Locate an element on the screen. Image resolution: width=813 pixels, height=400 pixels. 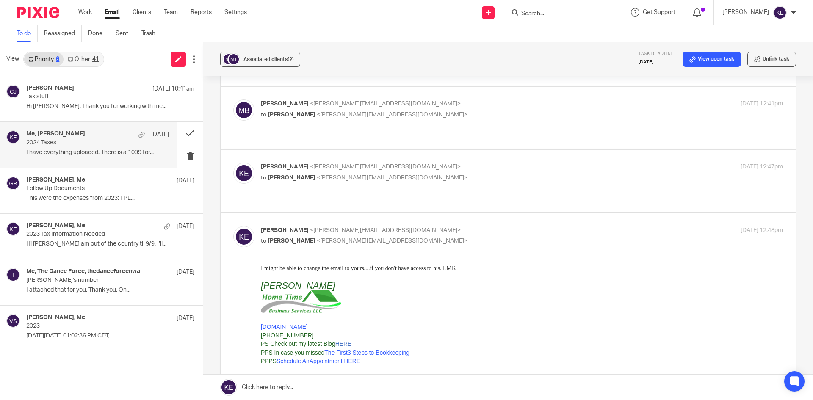
p: 2023 is located at coordinates (94, 326).